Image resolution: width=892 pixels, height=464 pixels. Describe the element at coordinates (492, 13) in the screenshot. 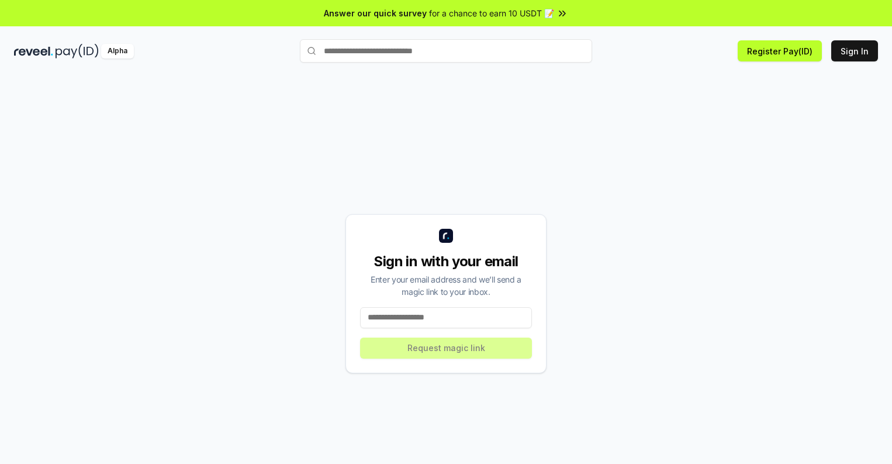

I see `span: for a chance to earn 10 USDT 📝` at that location.